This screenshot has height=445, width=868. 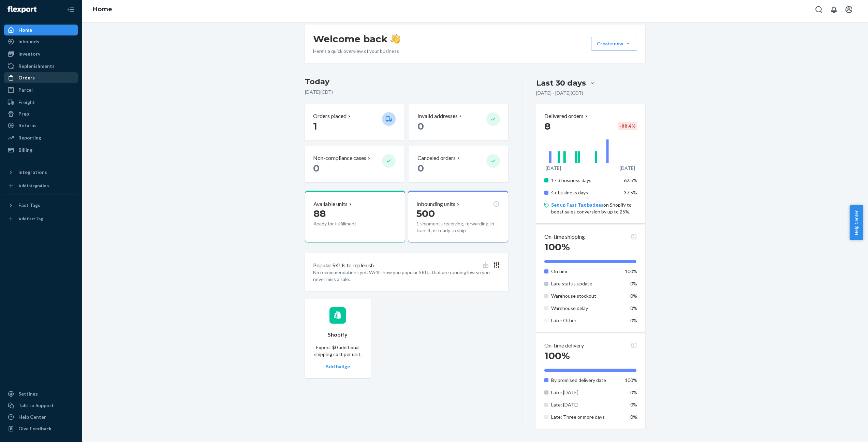 What do you see at coordinates (41, 417) in the screenshot?
I see `a: Help Center` at bounding box center [41, 417].